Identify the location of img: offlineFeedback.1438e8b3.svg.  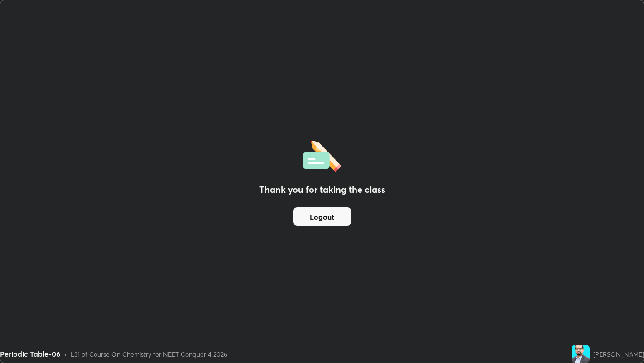
(322, 154).